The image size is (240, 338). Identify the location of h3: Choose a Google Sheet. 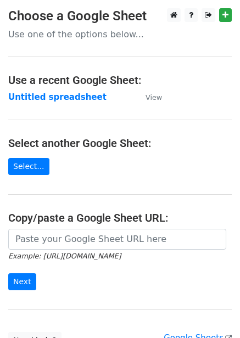
(120, 16).